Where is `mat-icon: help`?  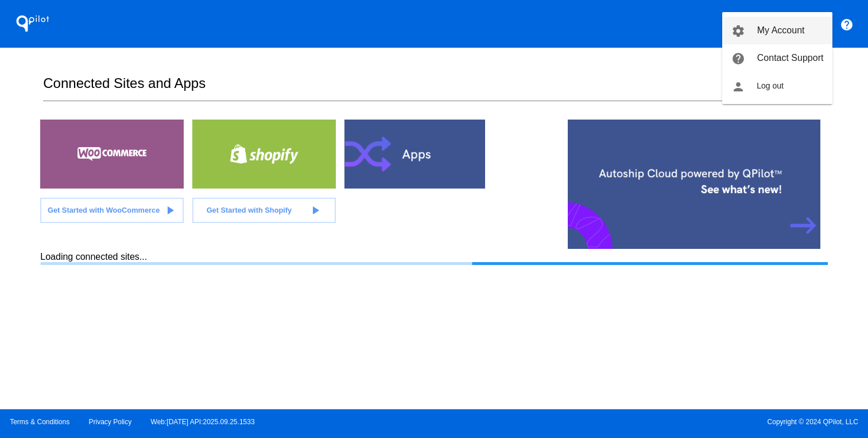
mat-icon: help is located at coordinates (738, 58).